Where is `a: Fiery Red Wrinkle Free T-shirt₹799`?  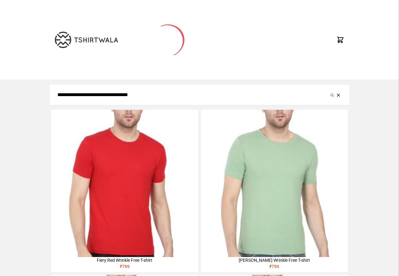
a: Fiery Red Wrinkle Free T-shirt₹799 is located at coordinates (125, 191).